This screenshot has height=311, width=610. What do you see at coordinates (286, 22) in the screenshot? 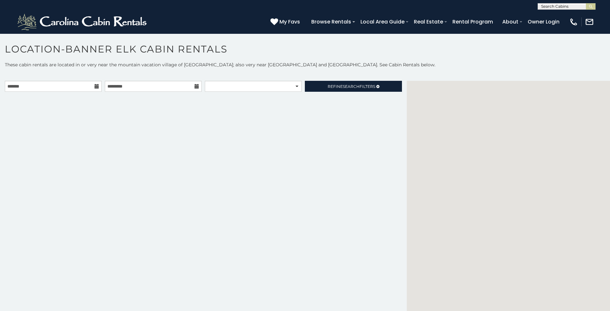
I see `a: My Favs` at bounding box center [286, 22].